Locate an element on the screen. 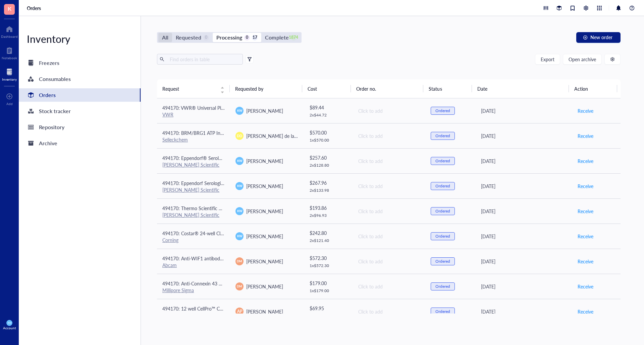 Image resolution: width=644 pixels, height=345 pixels. div: Consumables is located at coordinates (55, 79).